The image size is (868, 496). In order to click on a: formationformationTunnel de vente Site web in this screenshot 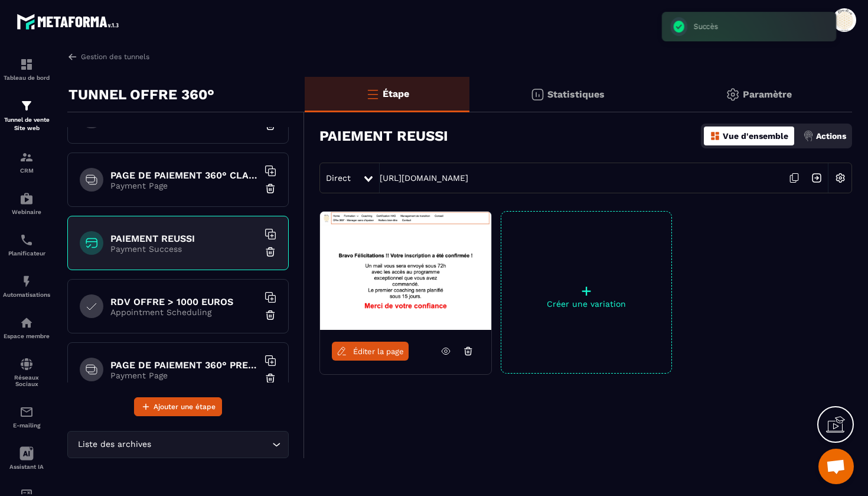, I will do `click(27, 115)`.